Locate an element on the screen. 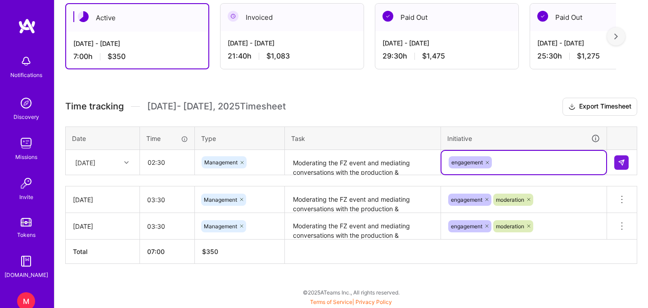 Image resolution: width=648 pixels, height=308 pixels. th: 07:00 is located at coordinates (167, 252).